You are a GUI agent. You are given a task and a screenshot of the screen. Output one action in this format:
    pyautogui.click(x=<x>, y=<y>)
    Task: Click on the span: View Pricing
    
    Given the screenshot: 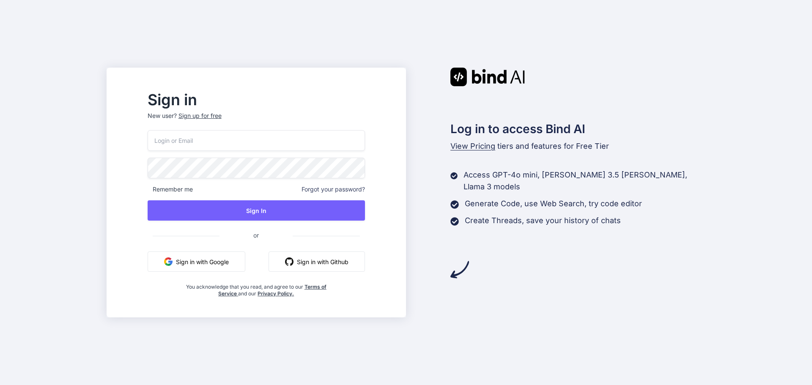 What is the action you would take?
    pyautogui.click(x=473, y=146)
    